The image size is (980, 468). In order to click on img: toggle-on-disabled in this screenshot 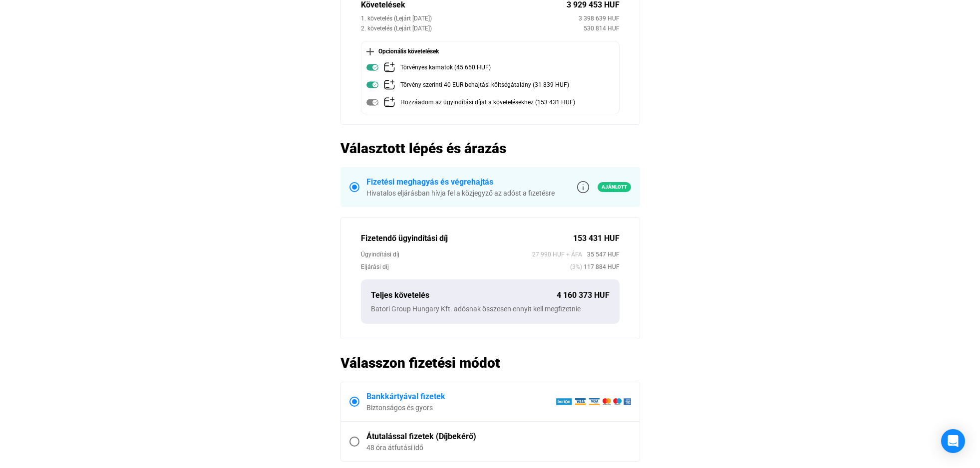, I will do `click(372, 103)`.